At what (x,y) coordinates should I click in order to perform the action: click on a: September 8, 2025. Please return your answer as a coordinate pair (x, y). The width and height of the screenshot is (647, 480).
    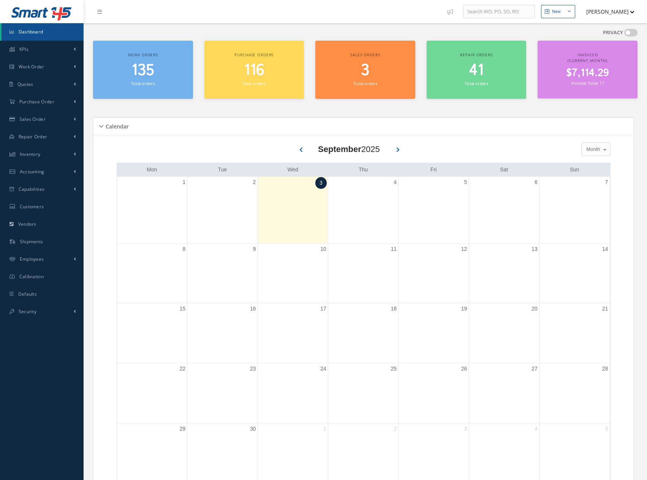
    Looking at the image, I should click on (184, 249).